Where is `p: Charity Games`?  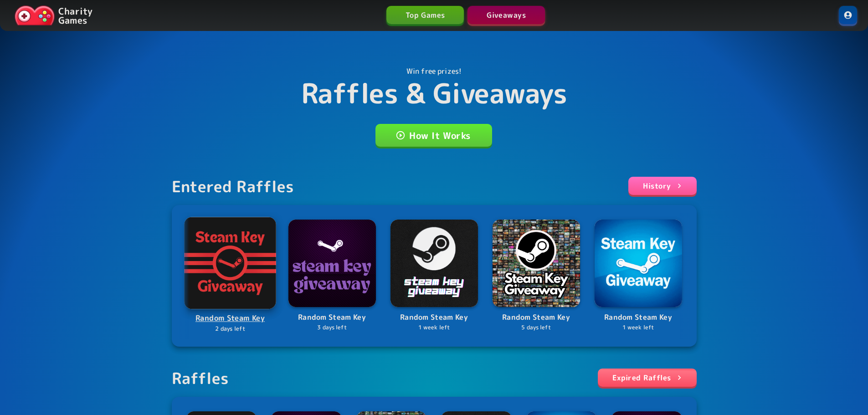 p: Charity Games is located at coordinates (75, 15).